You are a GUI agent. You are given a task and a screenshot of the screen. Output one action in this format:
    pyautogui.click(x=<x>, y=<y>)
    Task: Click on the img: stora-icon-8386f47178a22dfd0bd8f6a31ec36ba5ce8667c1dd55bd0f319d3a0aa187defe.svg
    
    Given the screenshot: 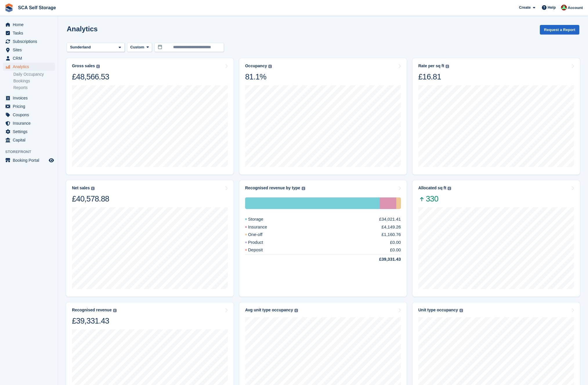 What is the action you would take?
    pyautogui.click(x=9, y=8)
    